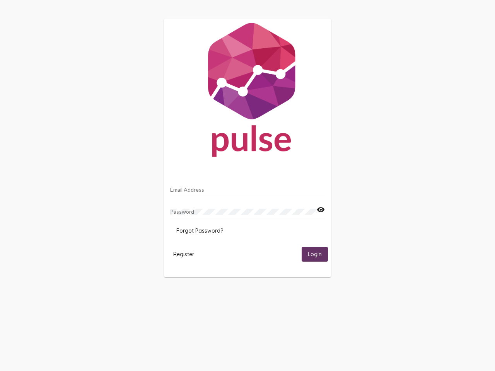 This screenshot has width=495, height=371. What do you see at coordinates (184, 254) in the screenshot?
I see `button: Register` at bounding box center [184, 254].